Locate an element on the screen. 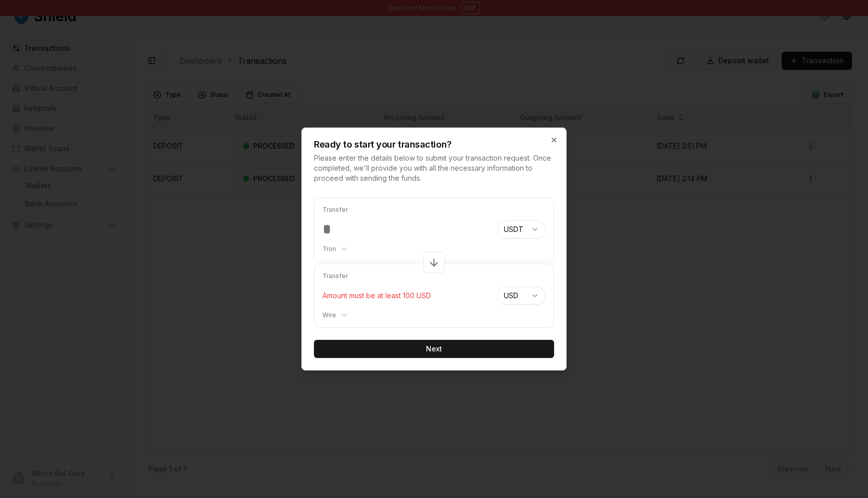 Image resolution: width=868 pixels, height=498 pixels. h2: Ready to start your transaction? is located at coordinates (434, 145).